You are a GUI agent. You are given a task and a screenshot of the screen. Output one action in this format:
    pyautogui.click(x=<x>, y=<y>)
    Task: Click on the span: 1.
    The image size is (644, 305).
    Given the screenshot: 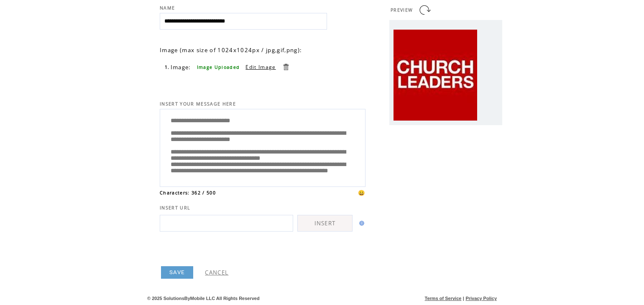 What is the action you would take?
    pyautogui.click(x=168, y=67)
    